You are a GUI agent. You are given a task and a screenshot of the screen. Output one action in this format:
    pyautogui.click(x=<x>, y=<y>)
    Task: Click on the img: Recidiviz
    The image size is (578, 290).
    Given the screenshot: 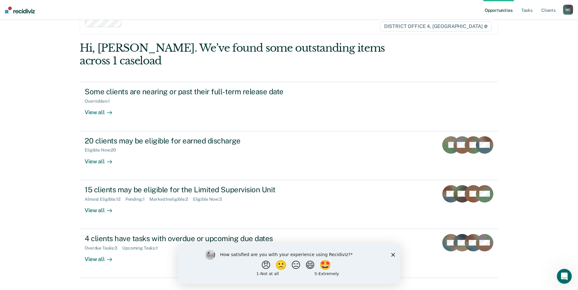 What is the action you would take?
    pyautogui.click(x=20, y=10)
    